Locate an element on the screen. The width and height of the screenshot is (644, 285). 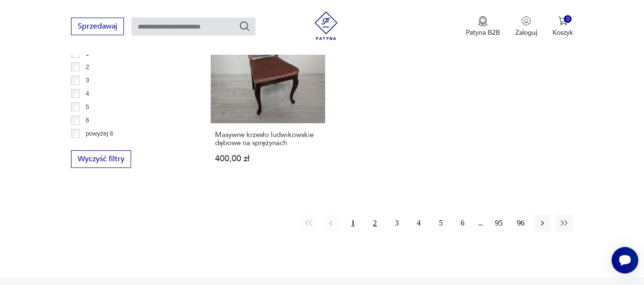
button: 3 is located at coordinates (397, 224).